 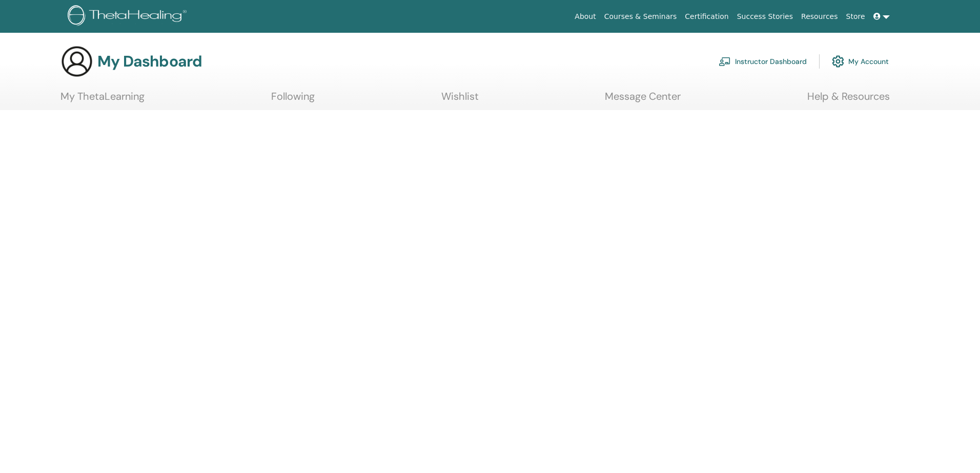 I want to click on a: Following, so click(x=293, y=100).